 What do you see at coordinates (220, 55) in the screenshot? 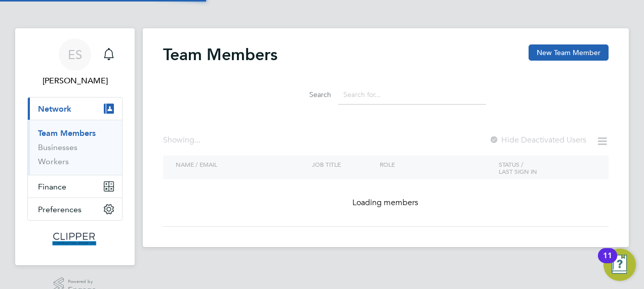
I see `h2: Team Members` at bounding box center [220, 55].